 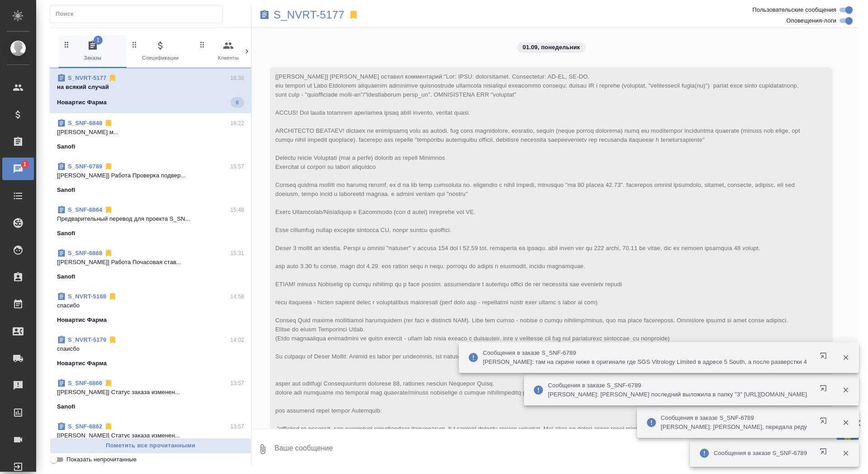 I want to click on p: 14:58, so click(x=237, y=297).